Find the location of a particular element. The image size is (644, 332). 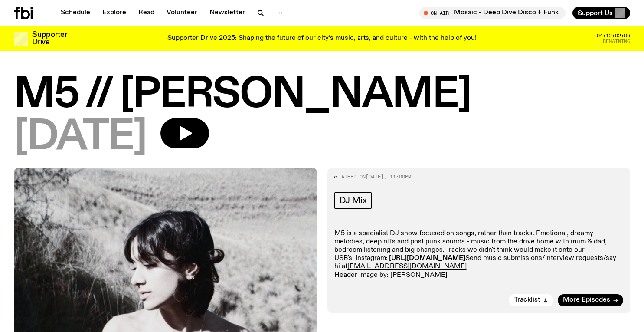

a: DJ Mix is located at coordinates (353, 200).